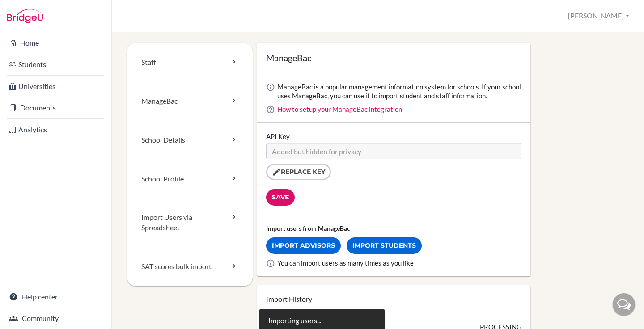  I want to click on img: Bridge-U, so click(25, 16).